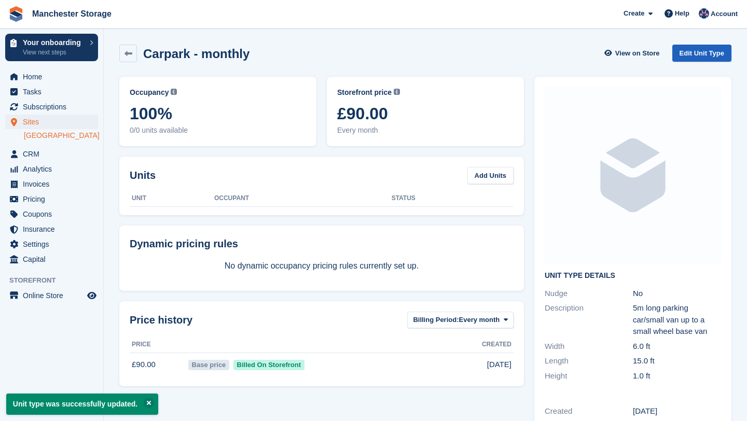 The image size is (747, 421). Describe the element at coordinates (54, 184) in the screenshot. I see `span: Invoices` at that location.